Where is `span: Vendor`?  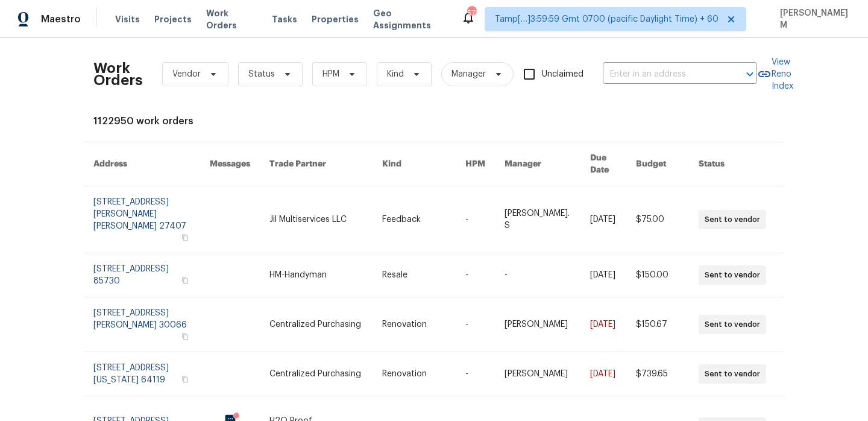 span: Vendor is located at coordinates (186, 74).